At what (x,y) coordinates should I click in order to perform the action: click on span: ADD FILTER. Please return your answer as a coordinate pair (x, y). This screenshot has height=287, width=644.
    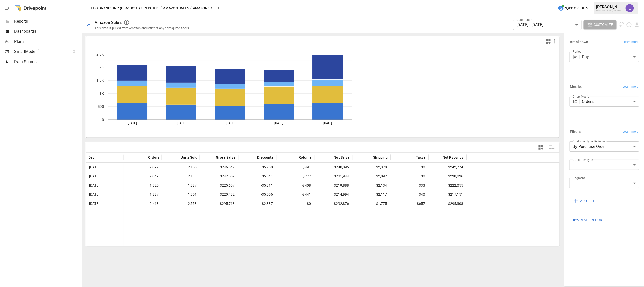
    Looking at the image, I should click on (589, 201).